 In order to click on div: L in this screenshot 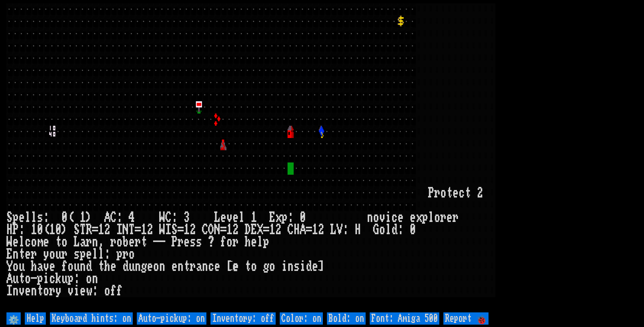, I will do `click(217, 217)`.